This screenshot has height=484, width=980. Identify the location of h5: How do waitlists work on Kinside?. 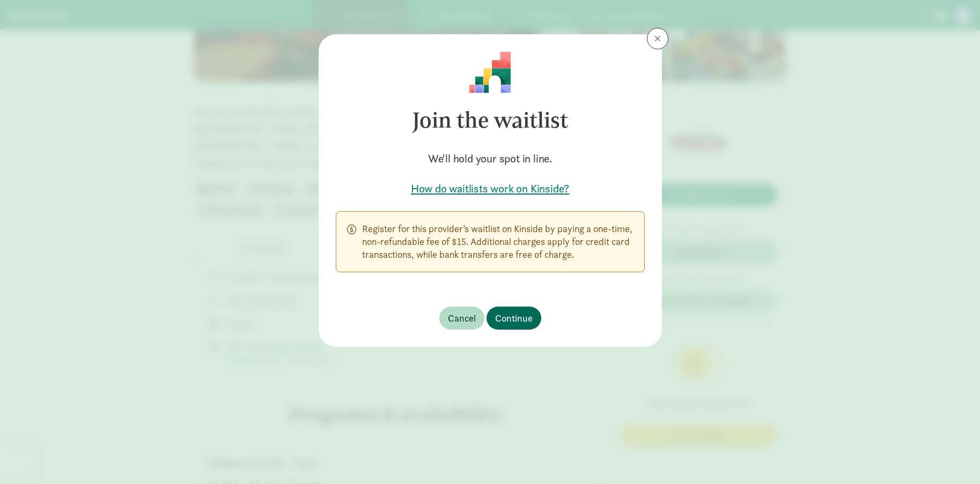
(490, 189).